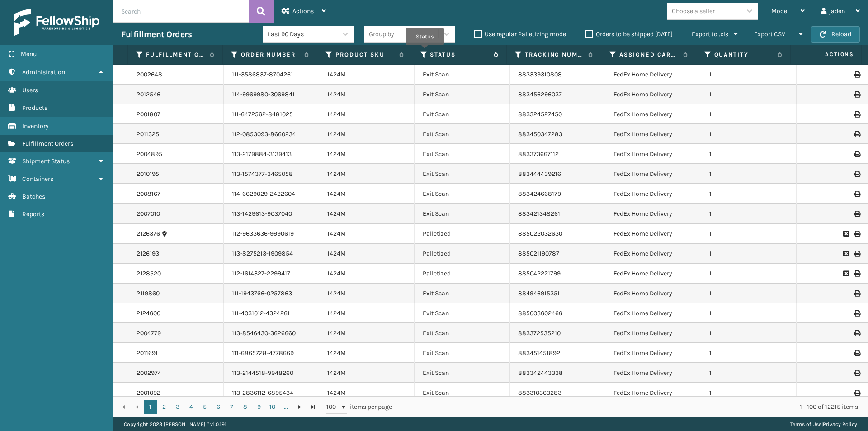 Image resolution: width=868 pixels, height=431 pixels. I want to click on div: 1 - 100 of 12215 items, so click(631, 407).